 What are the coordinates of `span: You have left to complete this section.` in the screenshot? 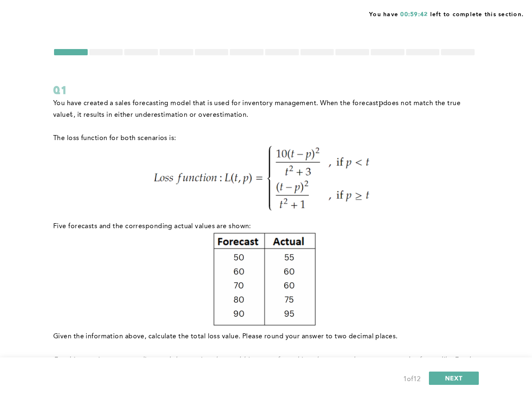 It's located at (447, 13).